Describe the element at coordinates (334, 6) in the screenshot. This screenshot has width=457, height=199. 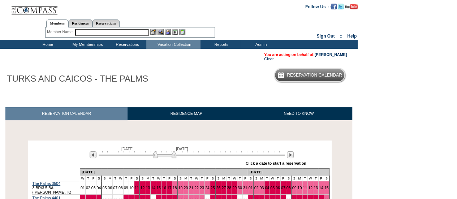
I see `a: Become our fan on Facebook` at that location.